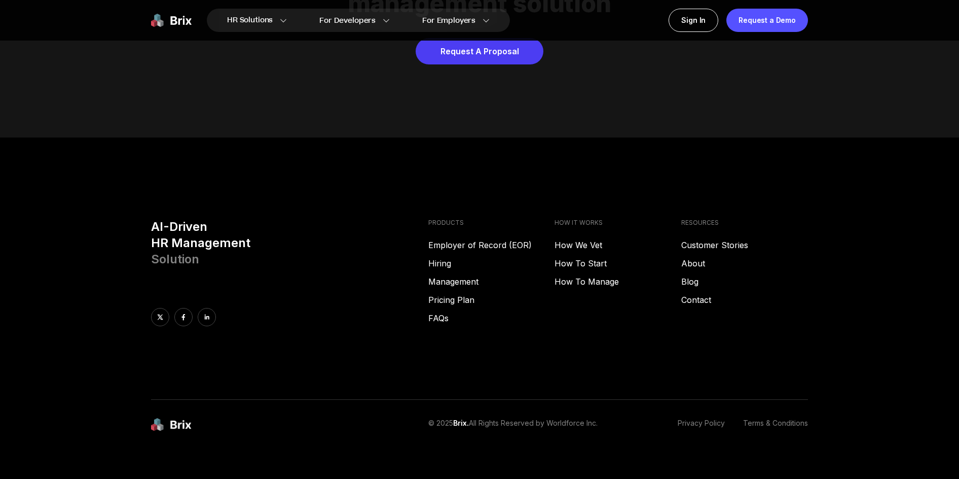 This screenshot has height=479, width=959. What do you see at coordinates (745, 223) in the screenshot?
I see `h4: RESOURCES` at bounding box center [745, 223].